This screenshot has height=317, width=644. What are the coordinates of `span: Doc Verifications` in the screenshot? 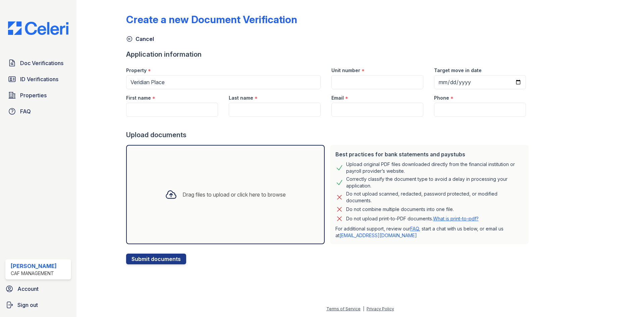 It's located at (42, 63).